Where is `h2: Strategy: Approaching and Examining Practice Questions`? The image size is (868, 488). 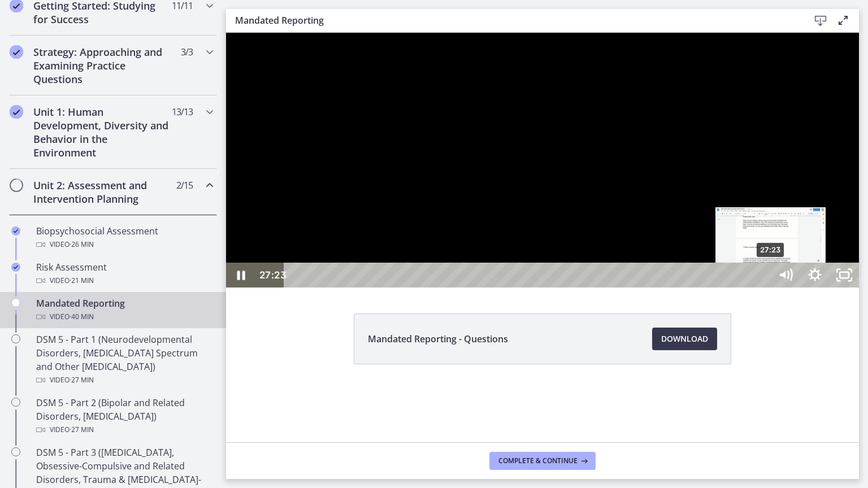 h2: Strategy: Approaching and Examining Practice Questions is located at coordinates (102, 66).